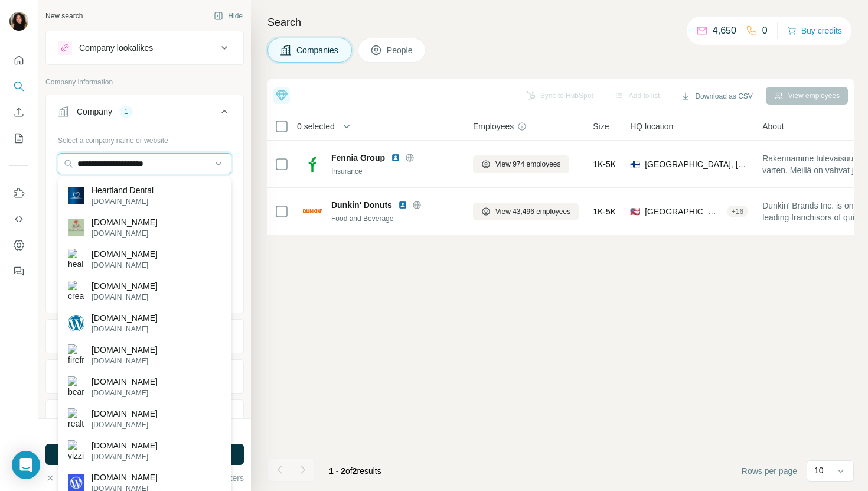 The width and height of the screenshot is (868, 491). Describe the element at coordinates (528, 164) in the screenshot. I see `span: View 974 employees` at that location.